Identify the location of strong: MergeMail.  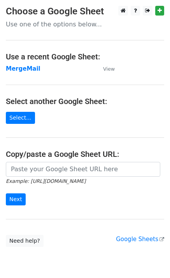
(23, 69).